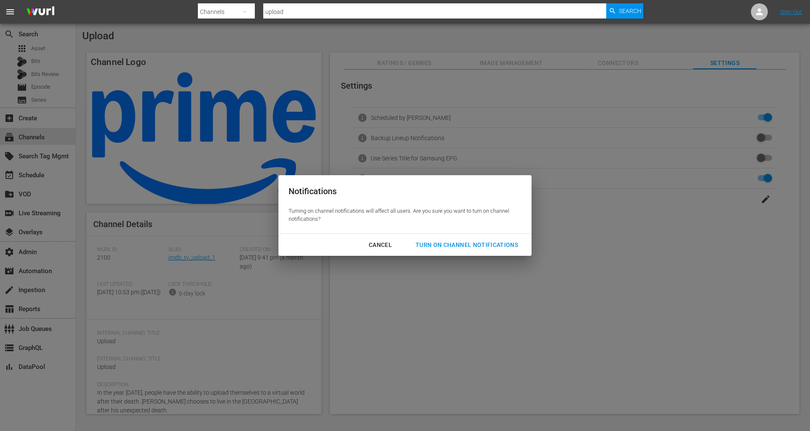 The width and height of the screenshot is (810, 431). What do you see at coordinates (403, 191) in the screenshot?
I see `div: Notifications` at bounding box center [403, 191].